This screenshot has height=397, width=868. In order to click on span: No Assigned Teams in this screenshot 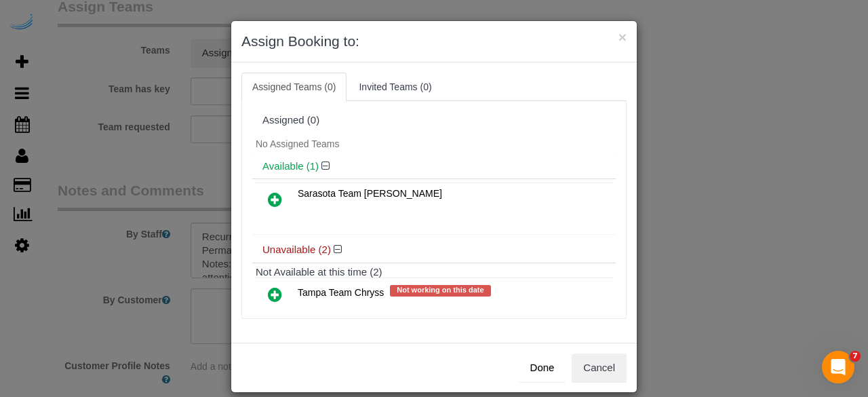, I will do `click(297, 144)`.